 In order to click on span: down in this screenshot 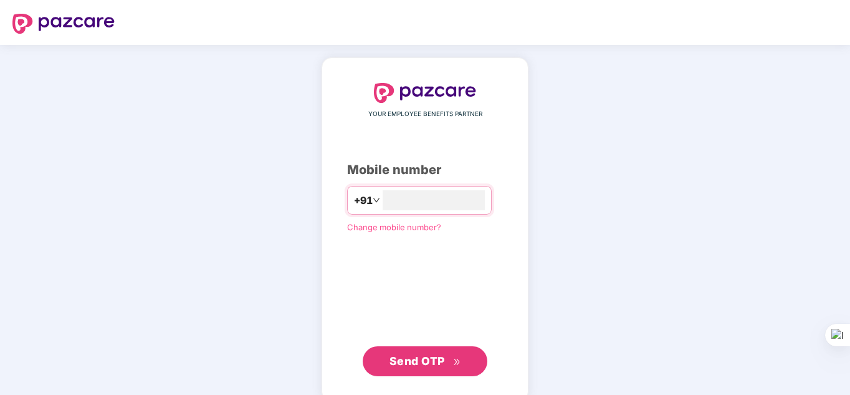, I will do `click(377, 200)`.